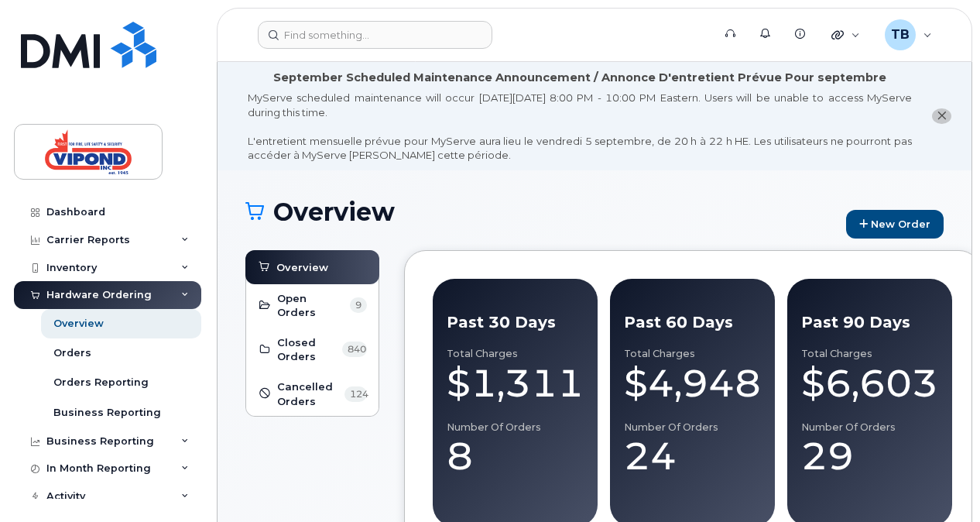  What do you see at coordinates (692, 322) in the screenshot?
I see `div: Past 60 Days` at bounding box center [692, 322].